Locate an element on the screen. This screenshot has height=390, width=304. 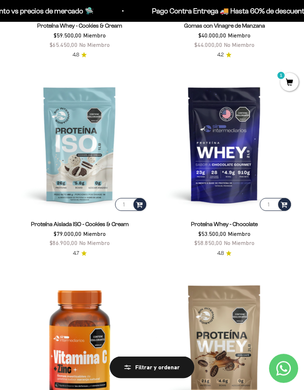
span: $53.500,00 is located at coordinates (212, 234).